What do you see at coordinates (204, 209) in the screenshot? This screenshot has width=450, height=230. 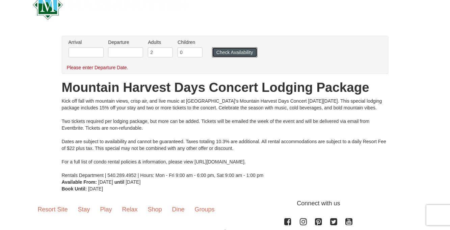 I see `a: Groups` at bounding box center [204, 209].